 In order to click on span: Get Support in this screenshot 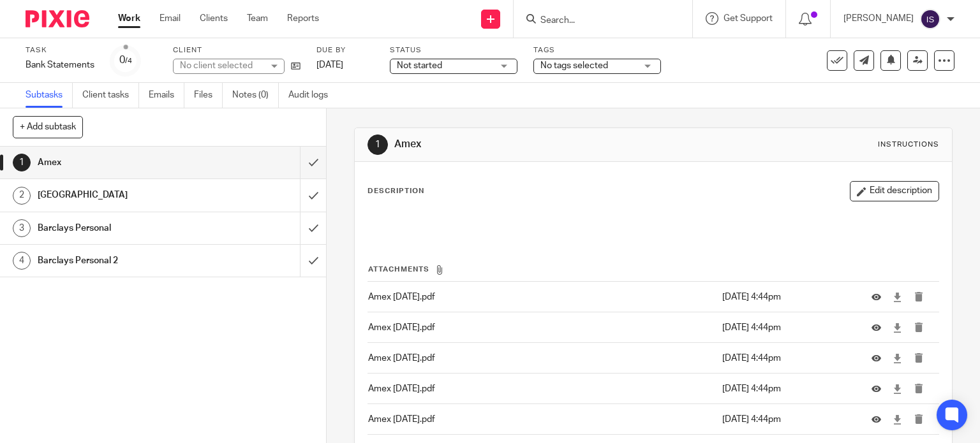, I will do `click(748, 18)`.